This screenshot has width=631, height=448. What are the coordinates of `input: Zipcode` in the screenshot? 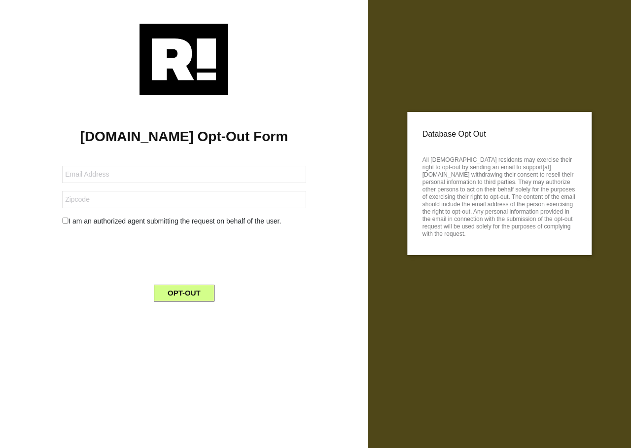 It's located at (184, 199).